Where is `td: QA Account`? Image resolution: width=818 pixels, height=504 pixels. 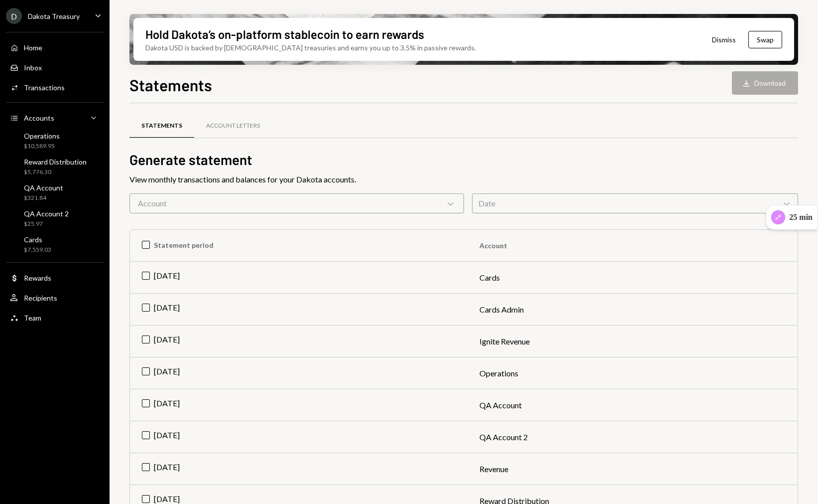 td: QA Account is located at coordinates (632, 405).